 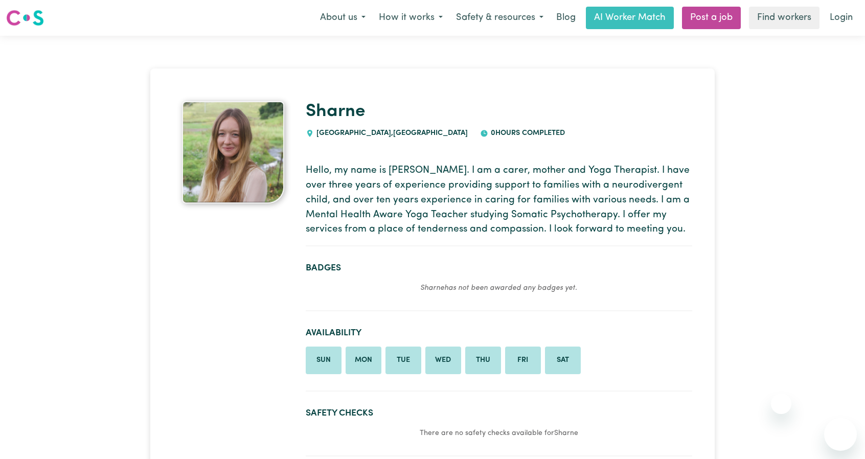 I want to click on li: Available on Thursday, so click(x=483, y=360).